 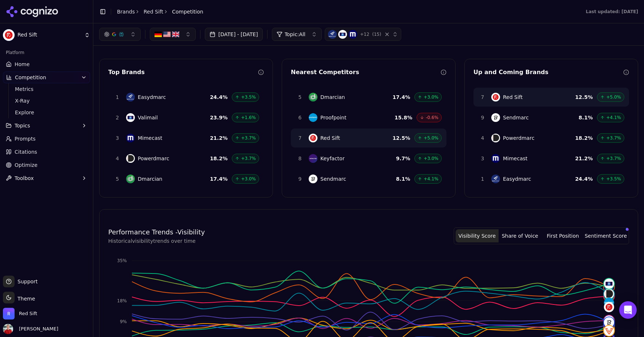 I want to click on a: Brands, so click(x=126, y=12).